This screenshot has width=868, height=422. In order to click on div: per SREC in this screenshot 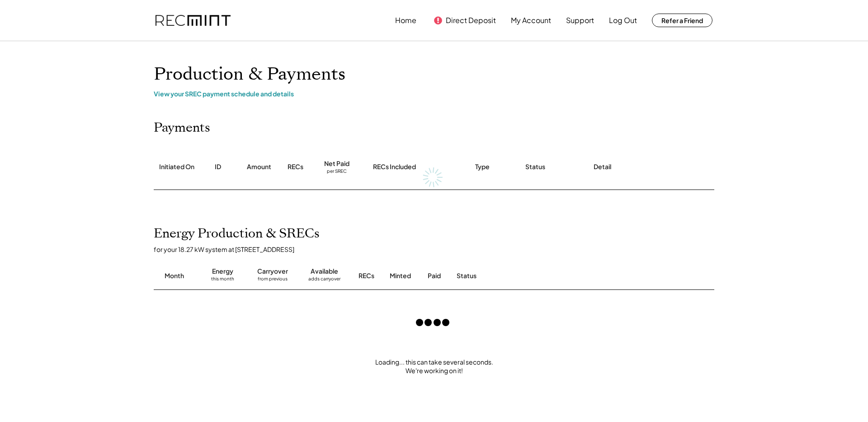, I will do `click(337, 171)`.